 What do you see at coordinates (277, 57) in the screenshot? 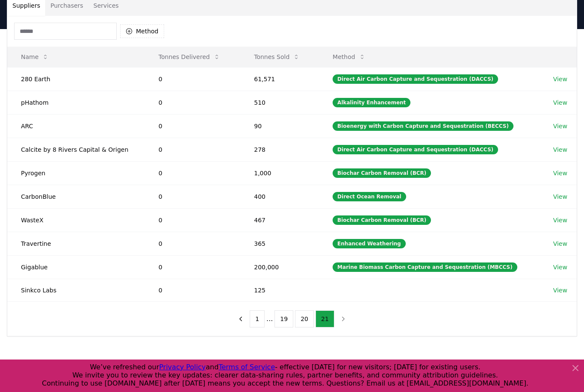
I see `button: Tonnes Sold` at bounding box center [277, 57].